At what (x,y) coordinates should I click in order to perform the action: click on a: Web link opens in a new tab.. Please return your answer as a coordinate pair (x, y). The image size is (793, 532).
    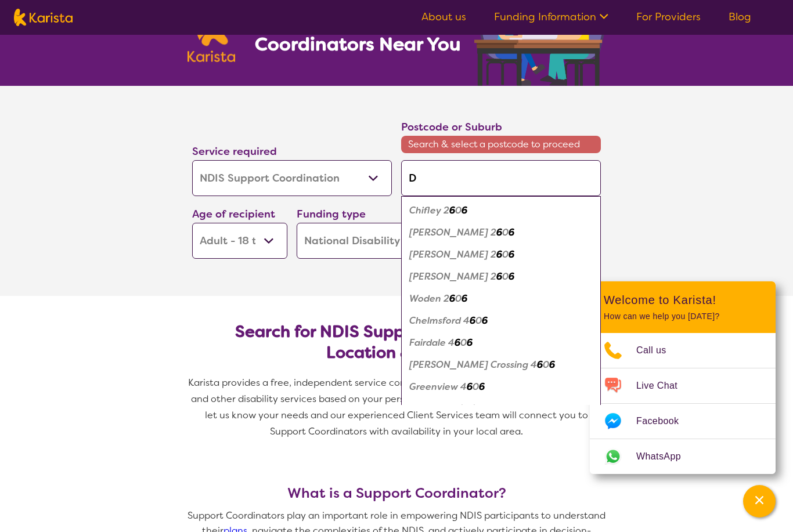
    Looking at the image, I should click on (683, 457).